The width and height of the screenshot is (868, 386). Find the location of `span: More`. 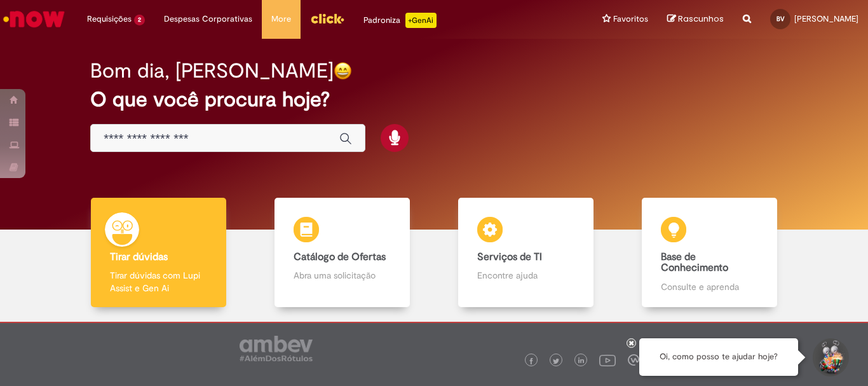

span: More is located at coordinates (281, 19).